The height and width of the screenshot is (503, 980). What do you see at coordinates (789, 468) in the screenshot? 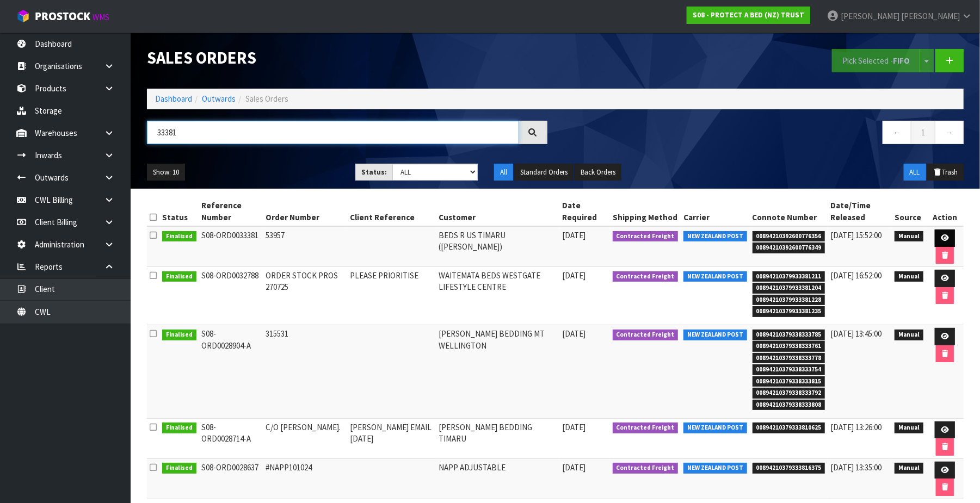
I see `span: 00894210379333816375` at bounding box center [789, 468].